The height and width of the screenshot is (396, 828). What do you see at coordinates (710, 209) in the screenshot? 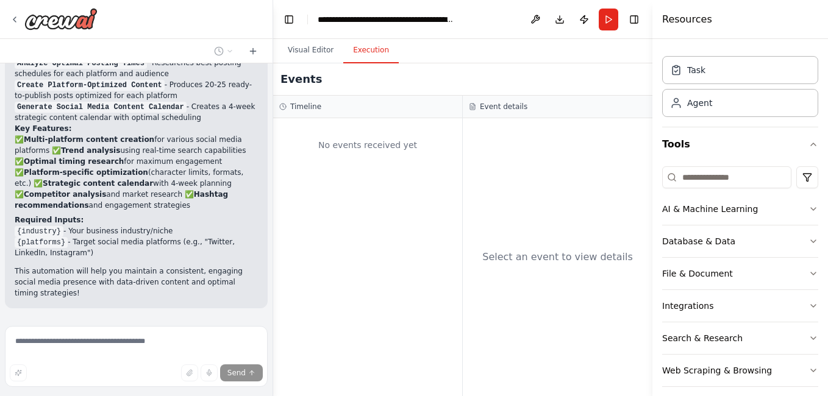
I see `div: AI & Machine Learning` at bounding box center [710, 209].